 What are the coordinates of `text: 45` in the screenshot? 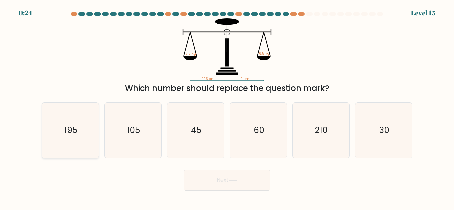 It's located at (196, 130).